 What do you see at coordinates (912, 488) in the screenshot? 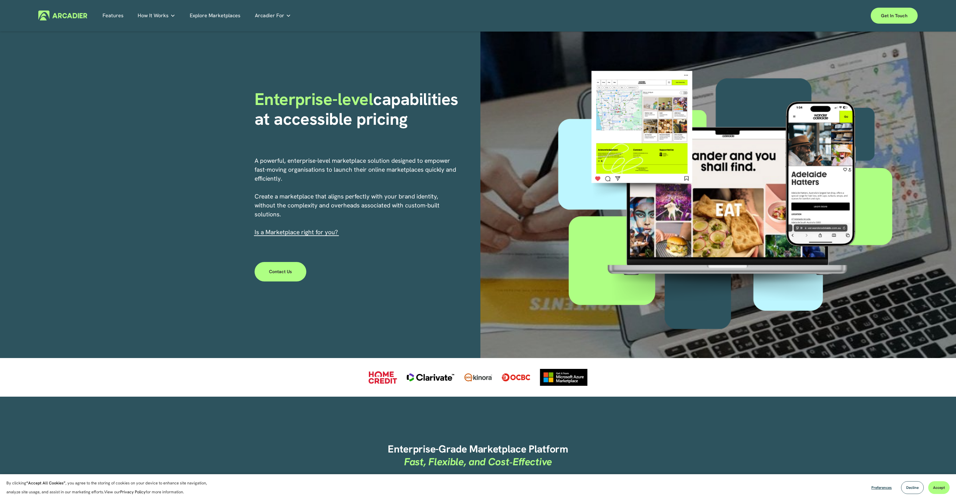
I see `span: Decline` at bounding box center [912, 488].